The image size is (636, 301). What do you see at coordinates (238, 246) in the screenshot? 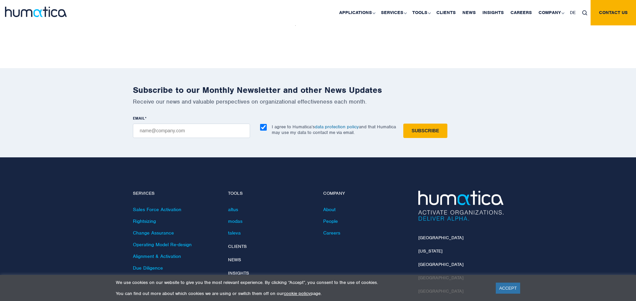
I see `a: Clients` at bounding box center [238, 246].